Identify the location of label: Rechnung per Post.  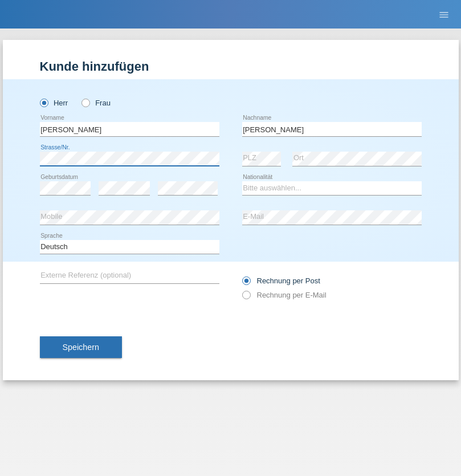
(281, 281).